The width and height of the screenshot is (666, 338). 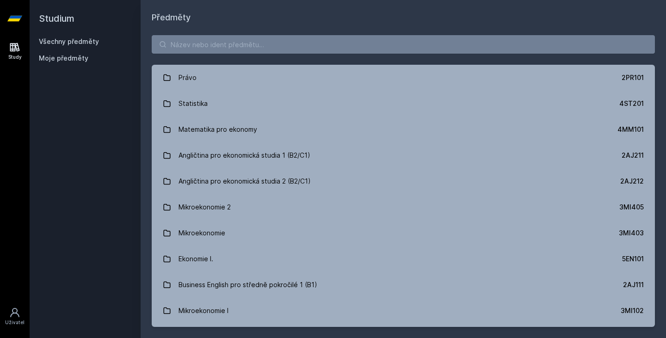 What do you see at coordinates (403, 129) in the screenshot?
I see `a: Matematika pro ekonomy 4MM101` at bounding box center [403, 129].